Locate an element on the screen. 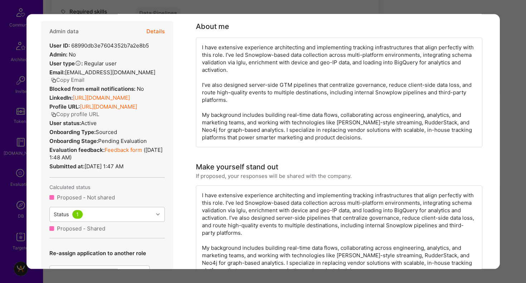 This screenshot has width=526, height=283. span: Pending Evaluation is located at coordinates (122, 141).